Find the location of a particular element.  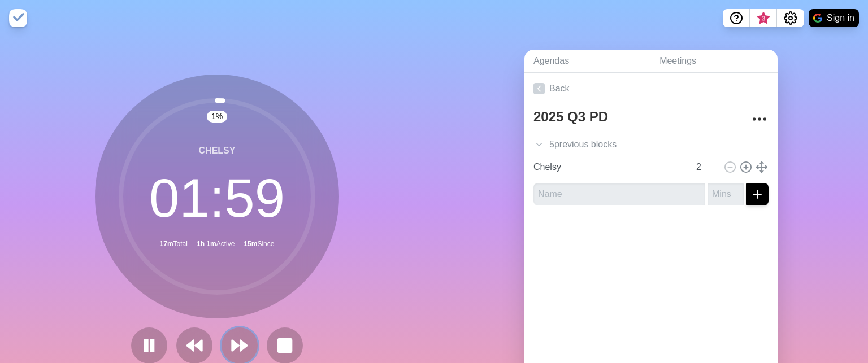

button: Sign in is located at coordinates (833, 18).